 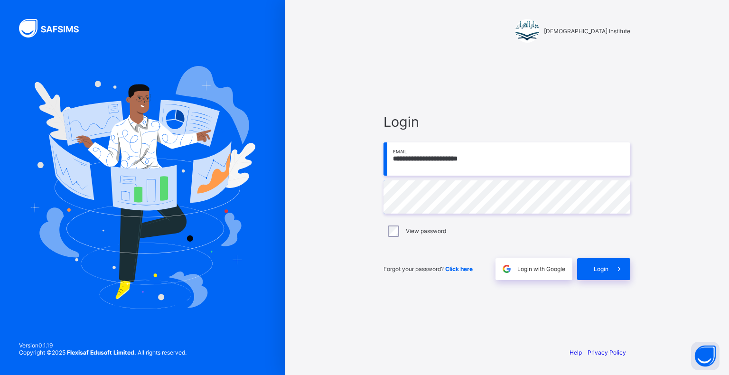 What do you see at coordinates (576, 352) in the screenshot?
I see `a: Help` at bounding box center [576, 352].